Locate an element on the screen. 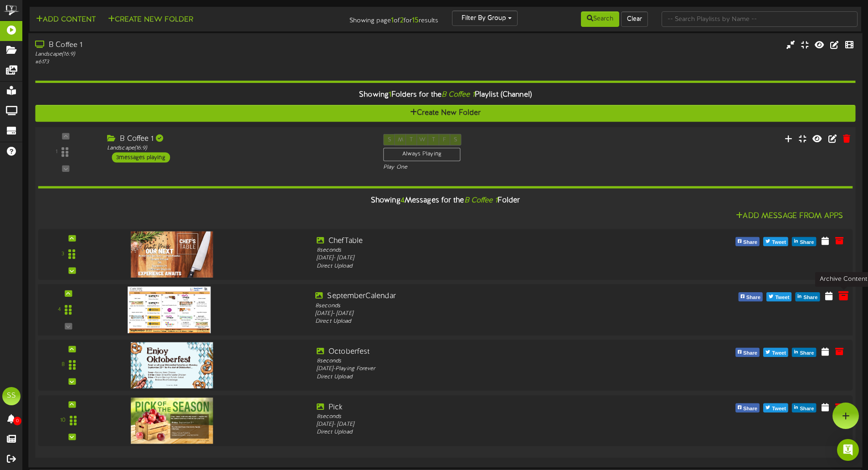  div: Showing Messages for the Folder is located at coordinates (445, 201).